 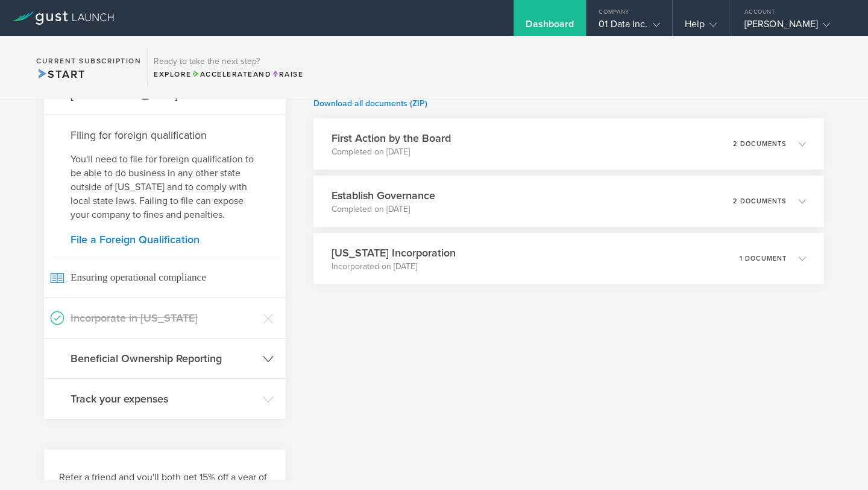 What do you see at coordinates (391, 138) in the screenshot?
I see `h3: First Action by the Board` at bounding box center [391, 138].